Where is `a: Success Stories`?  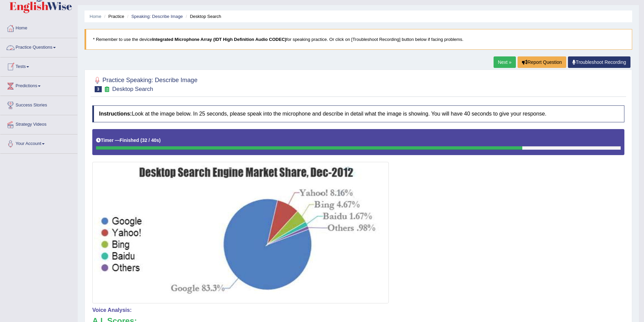
a: Success Stories is located at coordinates (39, 104).